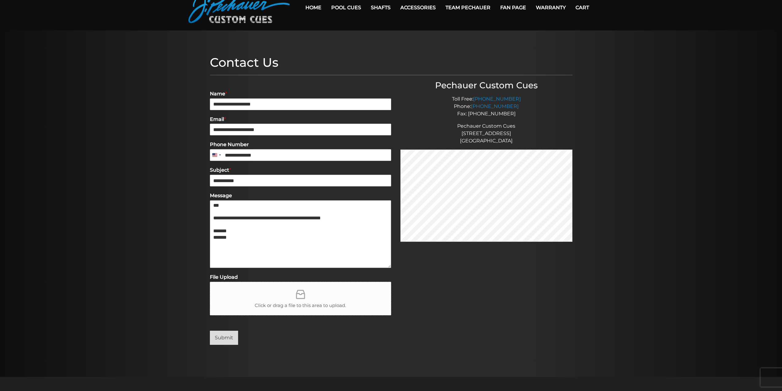 The image size is (782, 391). Describe the element at coordinates (486, 85) in the screenshot. I see `h3: Pechauer Custom Cues` at that location.